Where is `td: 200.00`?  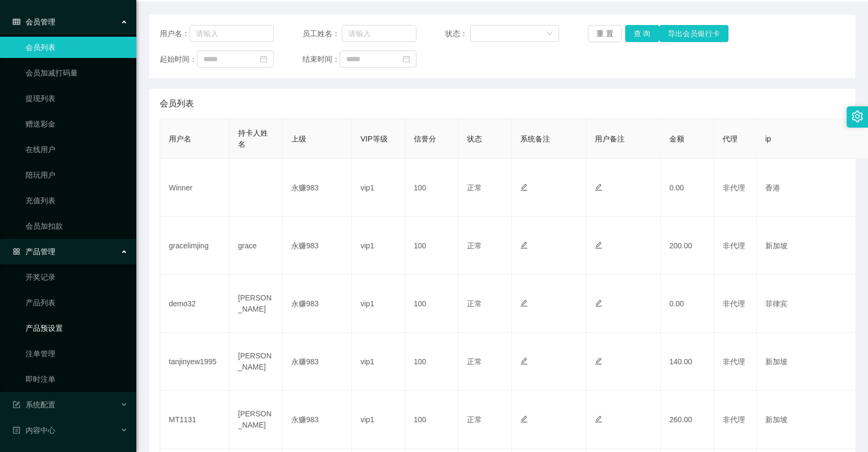
td: 200.00 is located at coordinates (687, 246).